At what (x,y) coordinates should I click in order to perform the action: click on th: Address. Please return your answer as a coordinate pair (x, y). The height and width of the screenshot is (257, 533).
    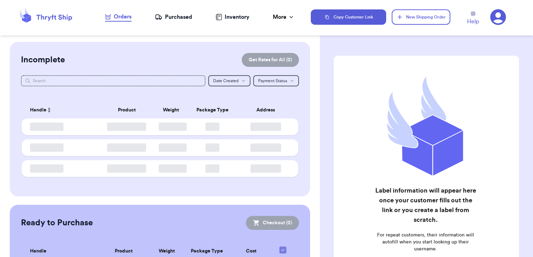
    Looking at the image, I should click on (268, 110).